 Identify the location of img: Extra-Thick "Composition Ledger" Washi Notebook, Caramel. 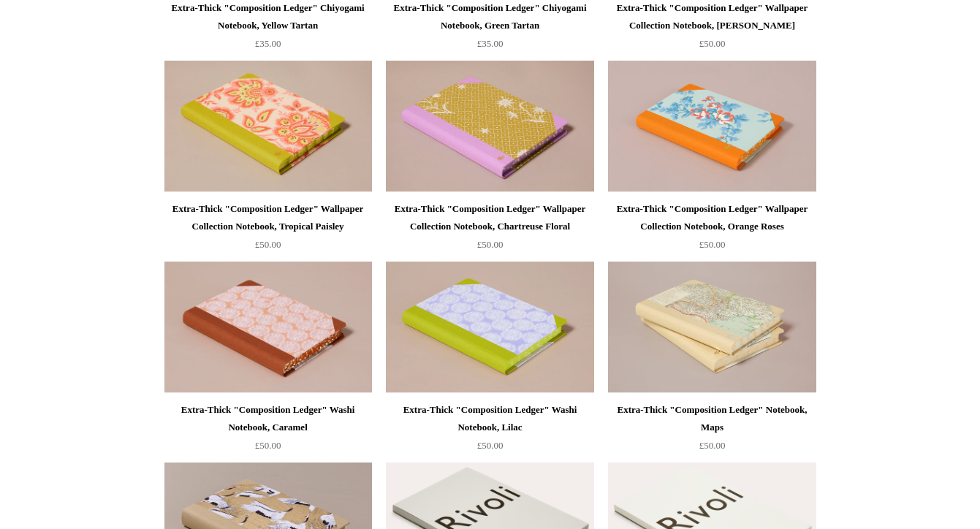
(268, 328).